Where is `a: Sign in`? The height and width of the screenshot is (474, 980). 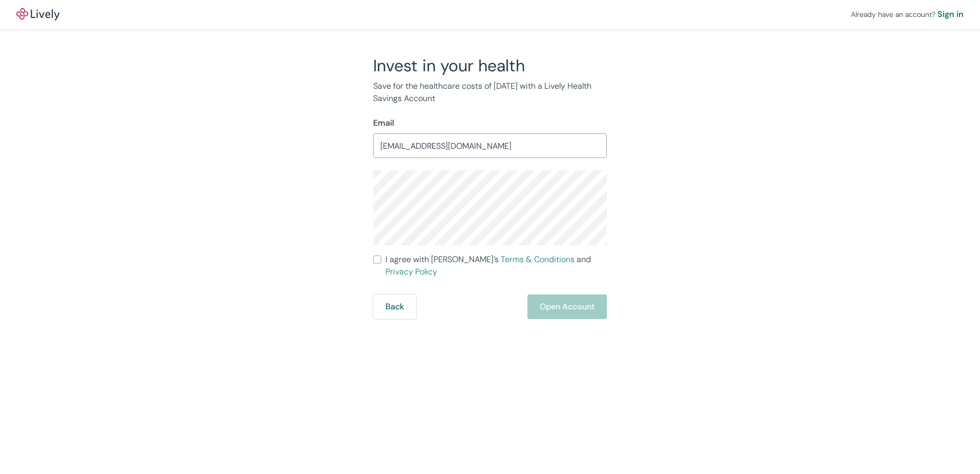 a: Sign in is located at coordinates (950, 15).